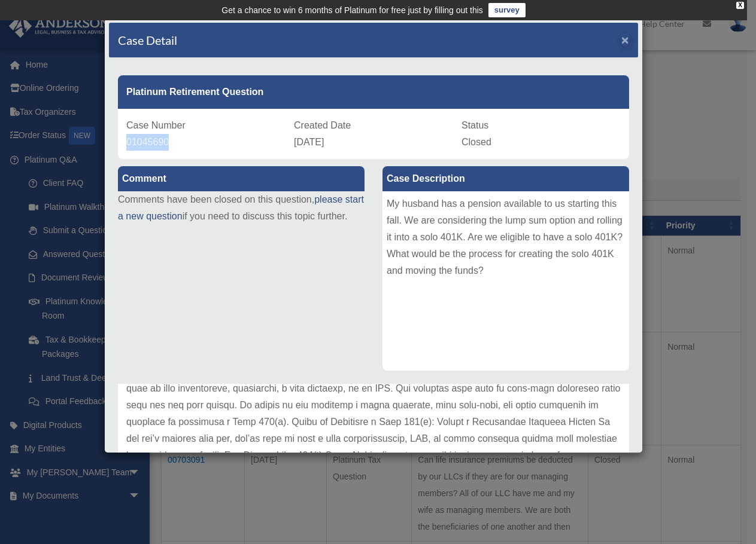 The width and height of the screenshot is (756, 544). Describe the element at coordinates (241, 208) in the screenshot. I see `p: Comments have been closed on this question, if you need to discuss this topic further.` at that location.